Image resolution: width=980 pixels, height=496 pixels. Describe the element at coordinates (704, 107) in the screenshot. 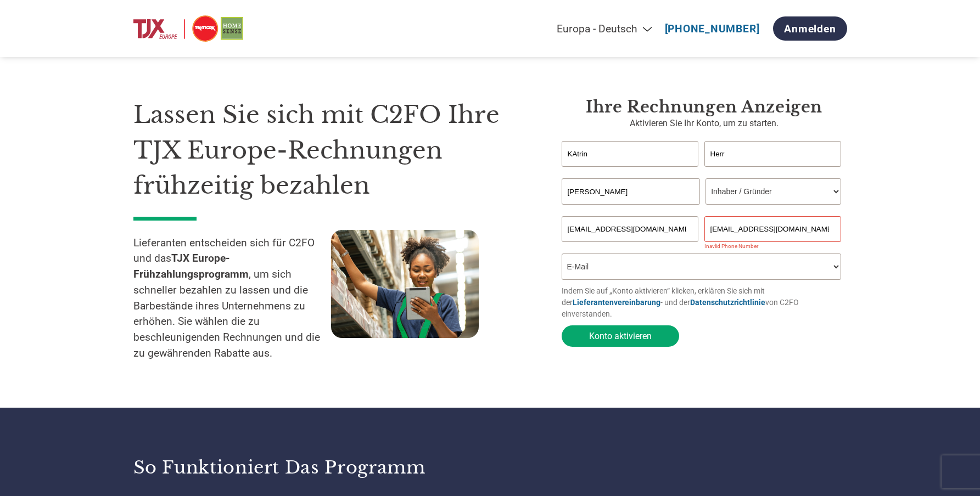

I see `h3: Ihre Rechnungen anzeigen` at that location.